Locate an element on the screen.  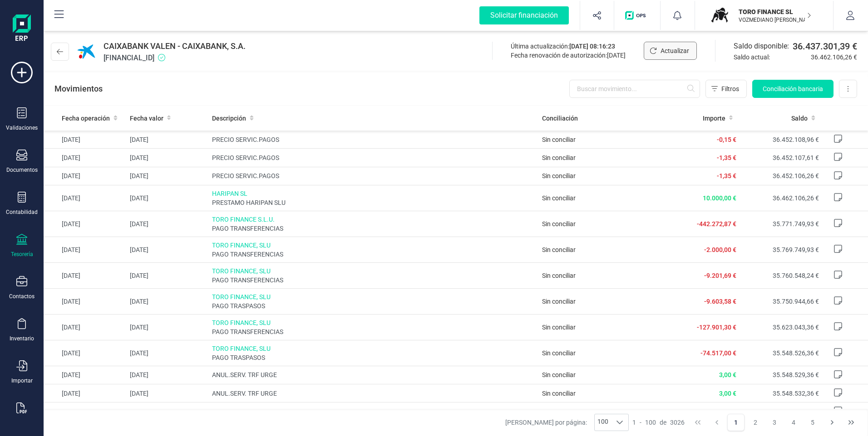
span: PRESTAMO HARIPAN SLU is located at coordinates (373, 203).